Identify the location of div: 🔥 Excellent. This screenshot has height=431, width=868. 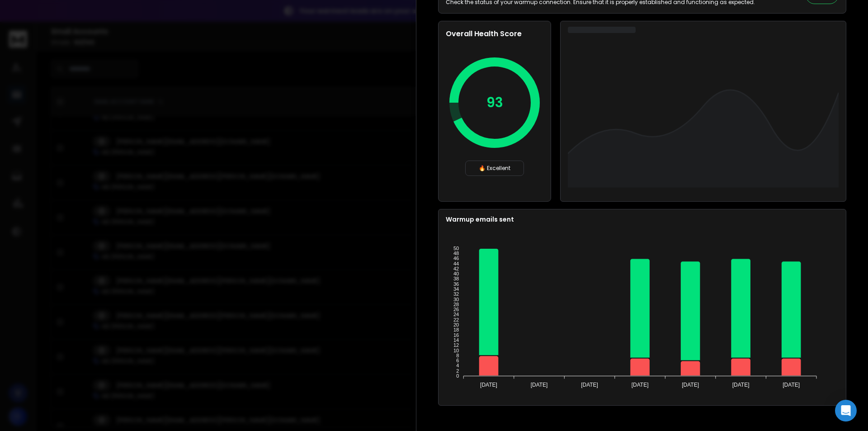
(495, 168).